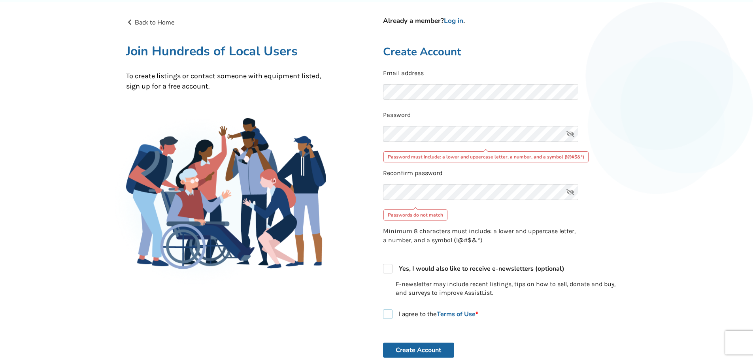 Image resolution: width=753 pixels, height=360 pixels. Describe the element at coordinates (415, 215) in the screenshot. I see `div: Passwords do not match` at that location.